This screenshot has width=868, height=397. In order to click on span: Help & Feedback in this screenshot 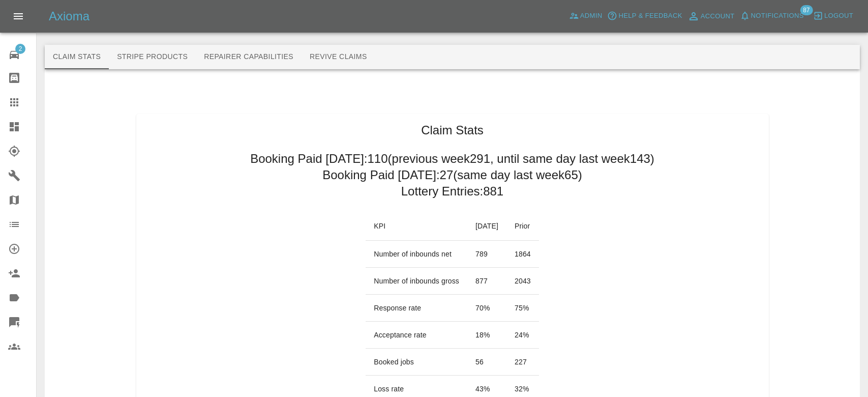, I will do `click(650, 16)`.